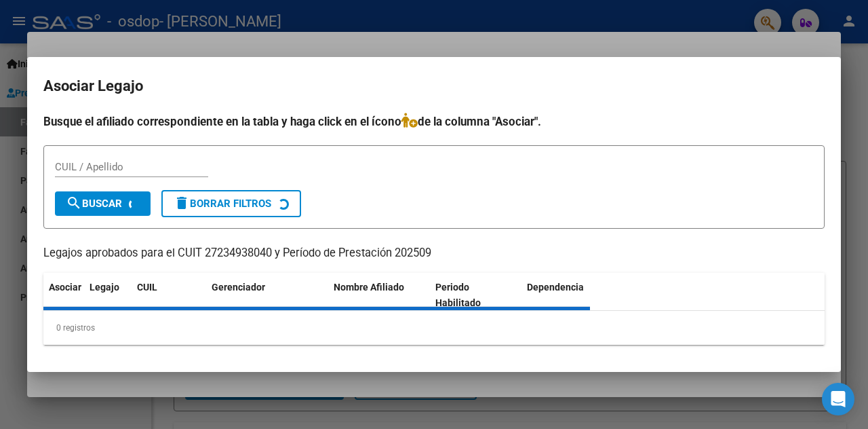 This screenshot has height=429, width=868. What do you see at coordinates (169, 295) in the screenshot?
I see `datatable-header-cell: CUIL` at bounding box center [169, 295].